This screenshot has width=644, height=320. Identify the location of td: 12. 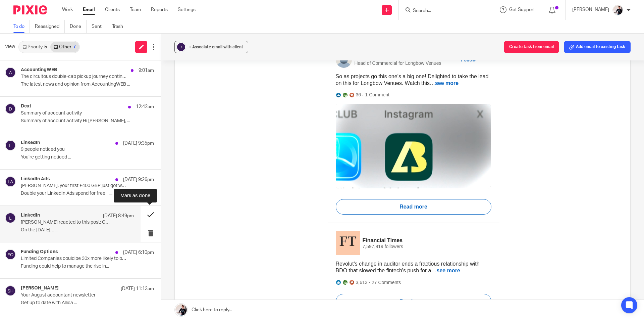
(145, 94).